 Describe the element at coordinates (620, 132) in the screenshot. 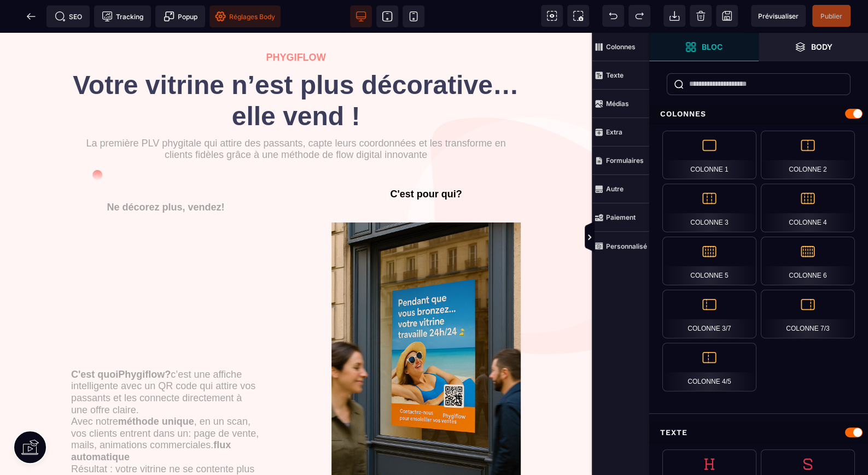

I see `span: Extra` at that location.